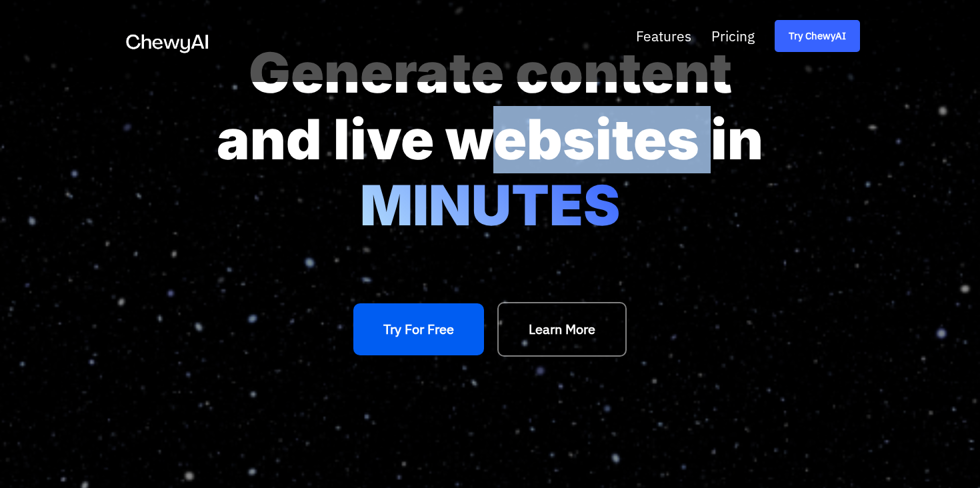 Image resolution: width=980 pixels, height=488 pixels. What do you see at coordinates (733, 36) in the screenshot?
I see `span: Pricing` at bounding box center [733, 36].